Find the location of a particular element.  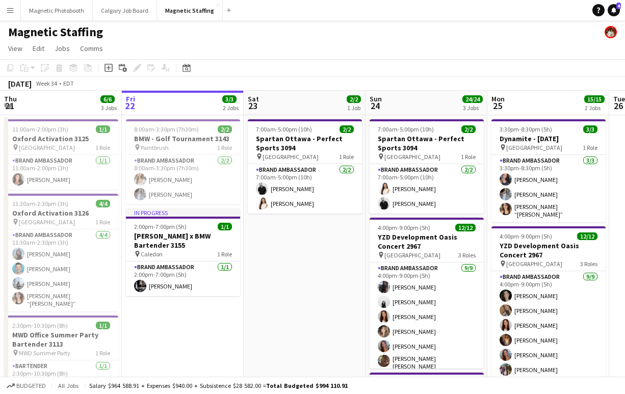

span: 6/6 is located at coordinates (108, 99).